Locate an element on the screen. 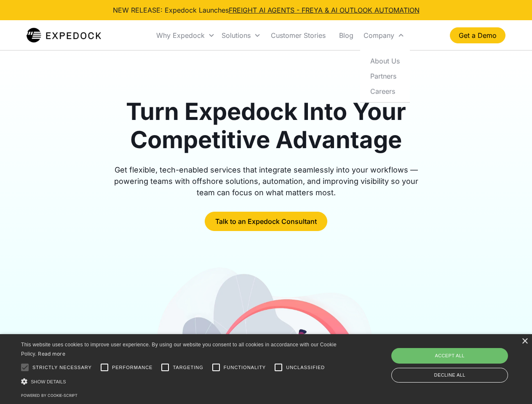 This screenshot has width=532, height=404. a: Read more is located at coordinates (51, 354).